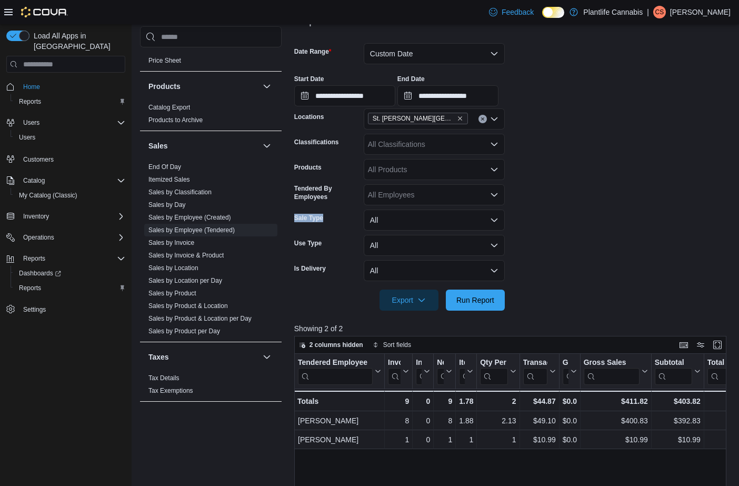 The width and height of the screenshot is (739, 486). Describe the element at coordinates (335, 363) in the screenshot. I see `div: Tendered Employee` at that location.